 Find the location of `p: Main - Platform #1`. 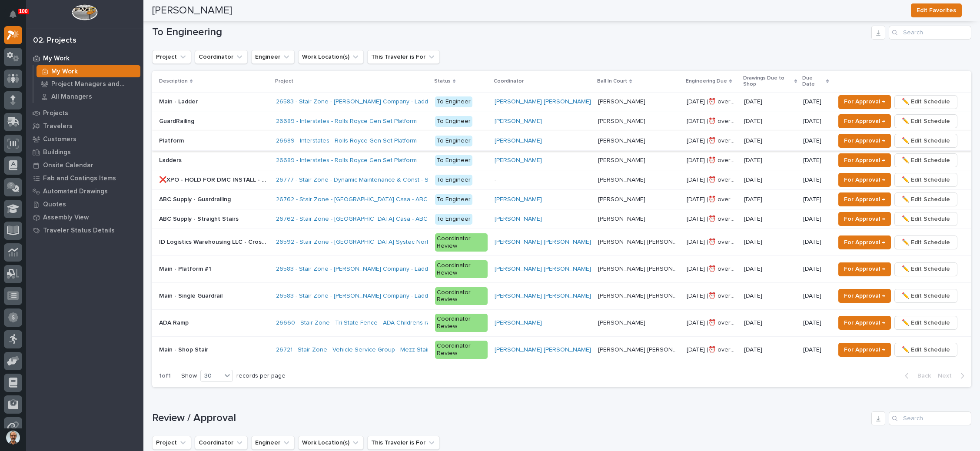

p: Main - Platform #1 is located at coordinates (186, 268).